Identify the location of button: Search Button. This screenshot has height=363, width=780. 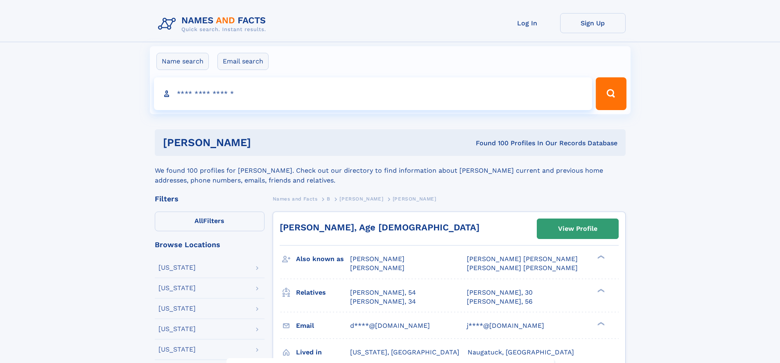
(611, 94).